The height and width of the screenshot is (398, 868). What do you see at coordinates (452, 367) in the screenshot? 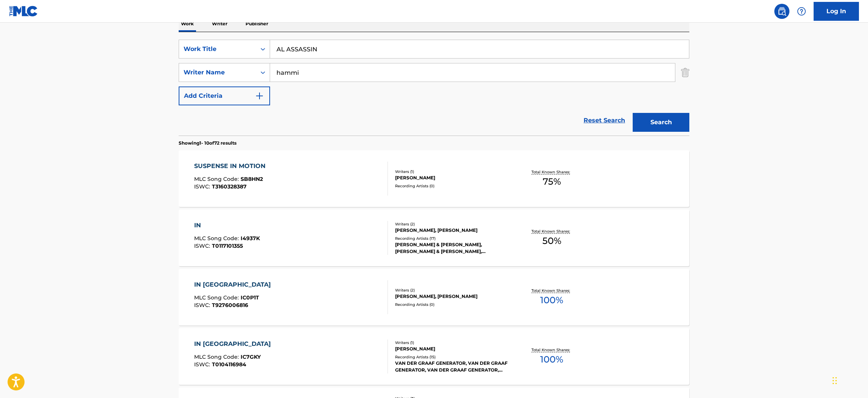
I see `div: VAN DER GRAAF GENERATOR, VAN DER GRAAF GENERATOR, VAN DER GRAAF GENERATOR, VAN DER GRAAF GENERATO...` at bounding box center [452, 367].